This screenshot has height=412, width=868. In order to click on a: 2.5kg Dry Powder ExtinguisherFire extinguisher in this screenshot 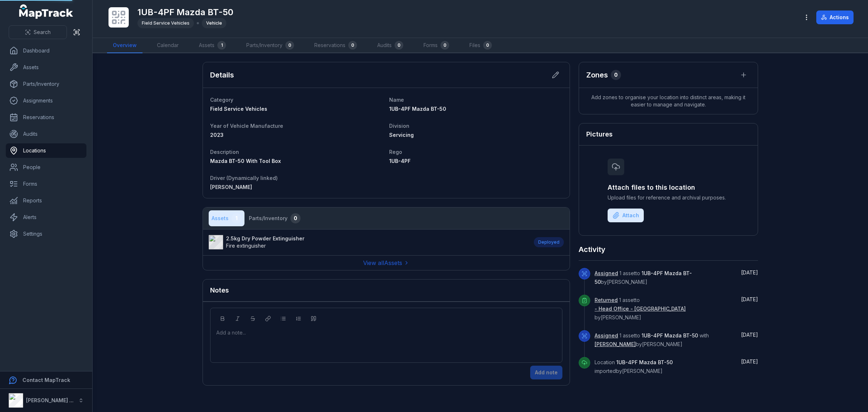, I will do `click(368, 242)`.